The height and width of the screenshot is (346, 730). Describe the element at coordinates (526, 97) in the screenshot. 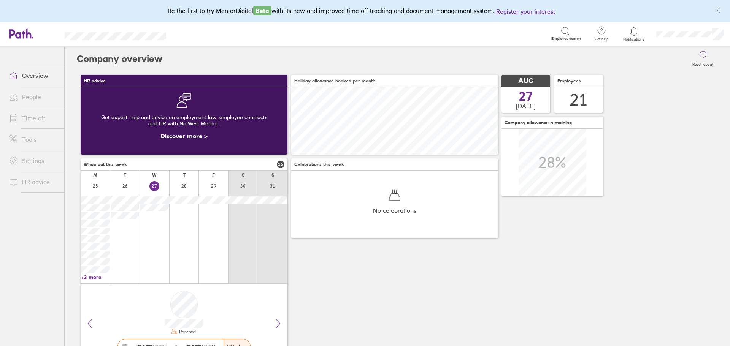

I see `span: 27` at that location.